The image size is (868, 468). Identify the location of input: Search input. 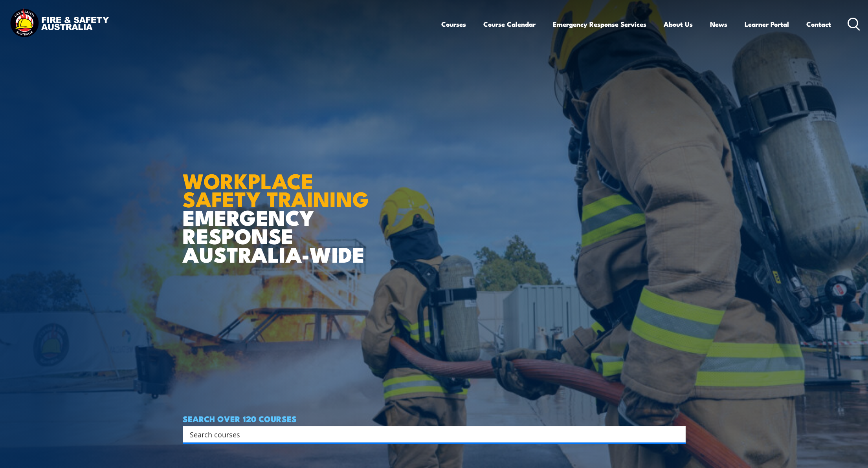
(429, 434).